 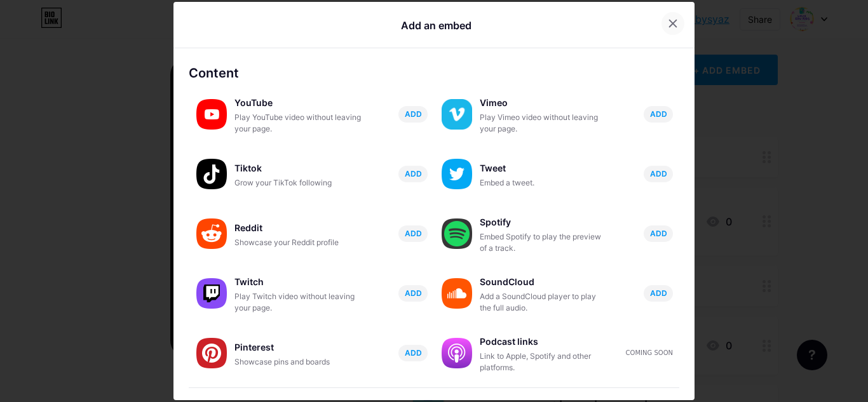 What do you see at coordinates (457, 115) in the screenshot?
I see `img: vimeo` at bounding box center [457, 115].